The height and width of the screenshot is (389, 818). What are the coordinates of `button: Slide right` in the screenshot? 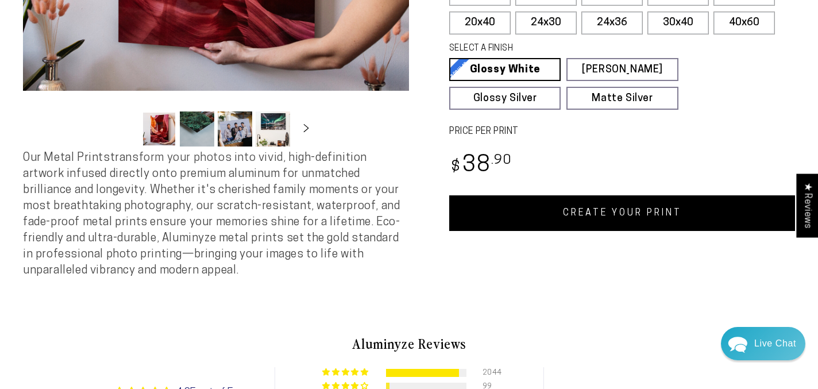 It's located at (306, 129).